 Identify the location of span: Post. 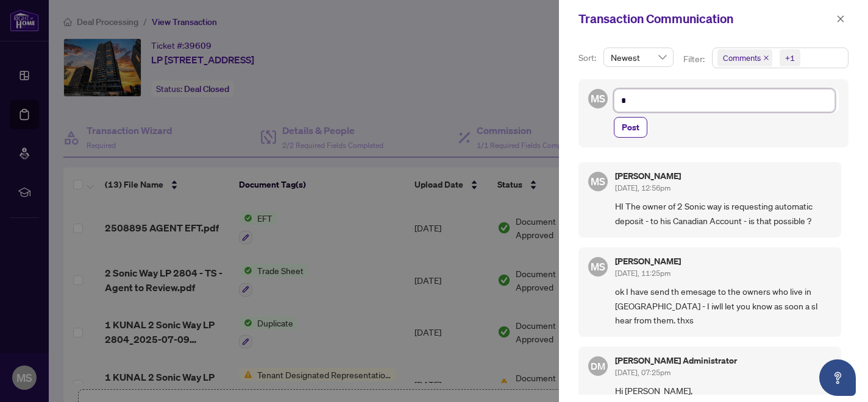
(631, 128).